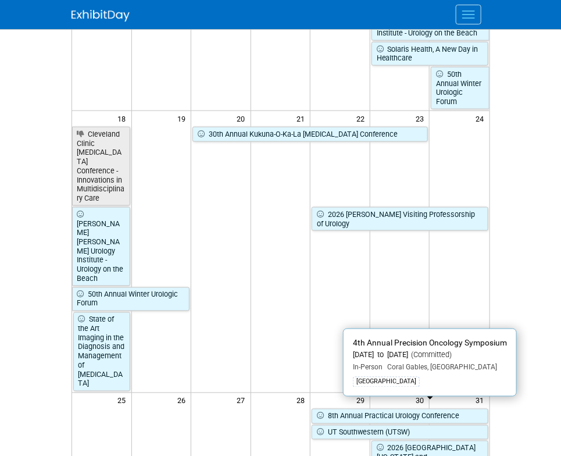 This screenshot has width=561, height=456. What do you see at coordinates (362, 118) in the screenshot?
I see `span: 22` at bounding box center [362, 118].